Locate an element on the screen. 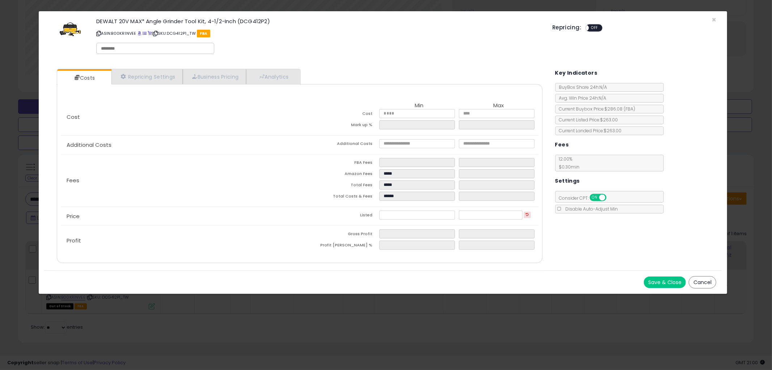 The width and height of the screenshot is (772, 370). a: BuyBox page is located at coordinates (139, 33).